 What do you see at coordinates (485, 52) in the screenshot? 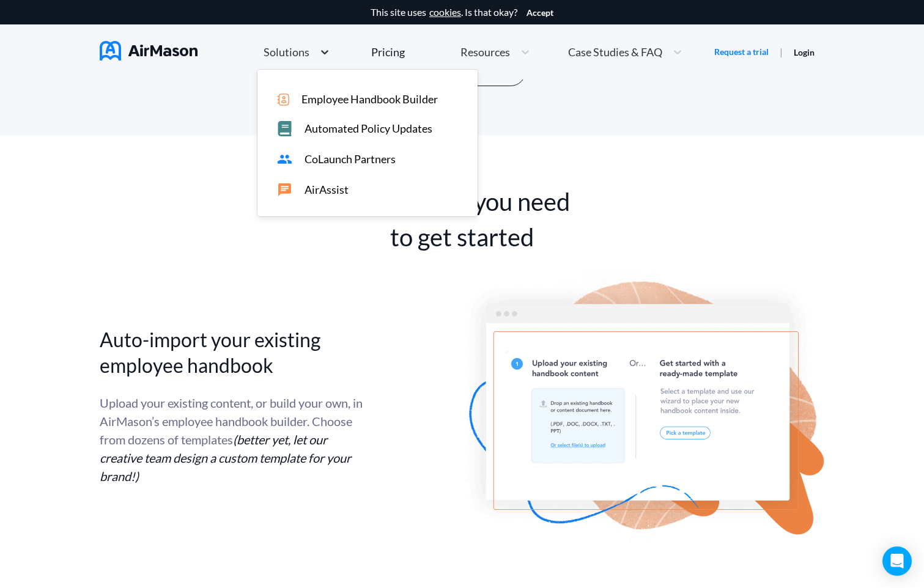
I see `span: Resources` at bounding box center [485, 52].